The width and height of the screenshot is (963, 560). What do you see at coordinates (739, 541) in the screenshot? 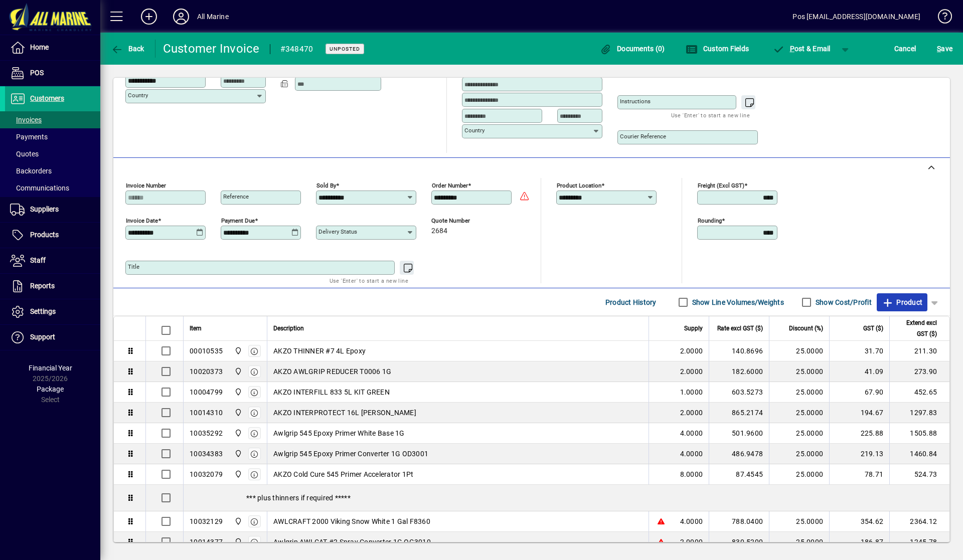
I see `div: 830.5200` at bounding box center [739, 541].